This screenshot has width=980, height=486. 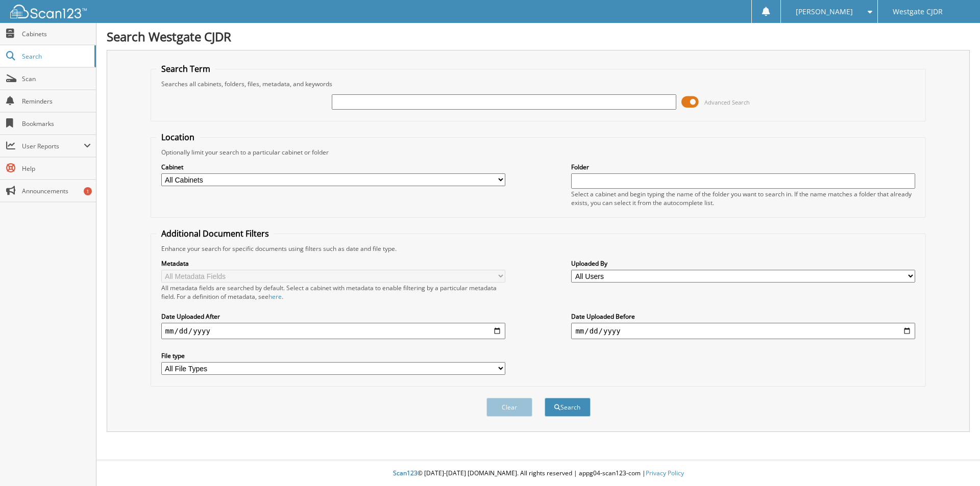 I want to click on label: File type, so click(x=333, y=355).